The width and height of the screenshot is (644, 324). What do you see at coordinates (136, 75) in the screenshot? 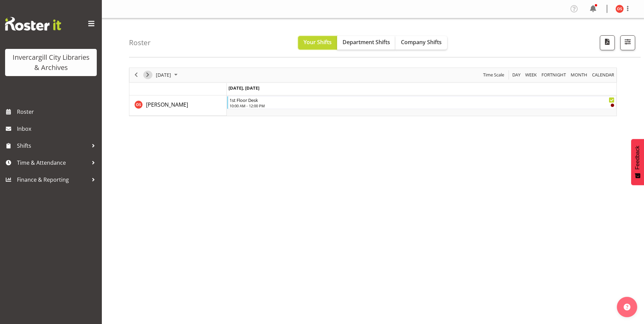
I see `button: Previous` at bounding box center [136, 75].